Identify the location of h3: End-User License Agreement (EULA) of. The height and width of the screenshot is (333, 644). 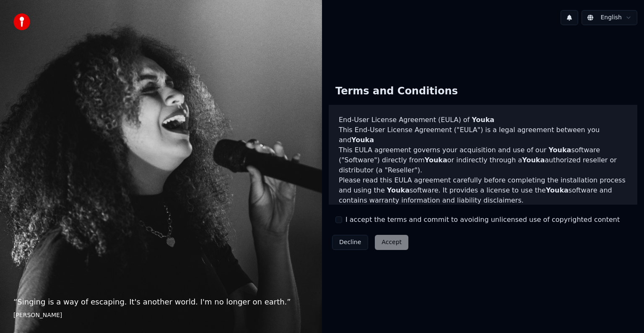
(483, 120).